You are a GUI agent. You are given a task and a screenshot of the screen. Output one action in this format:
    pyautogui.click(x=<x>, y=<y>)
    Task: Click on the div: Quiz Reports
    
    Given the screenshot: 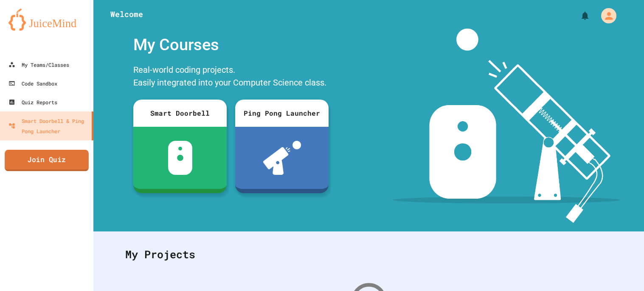 What is the action you would take?
    pyautogui.click(x=33, y=102)
    